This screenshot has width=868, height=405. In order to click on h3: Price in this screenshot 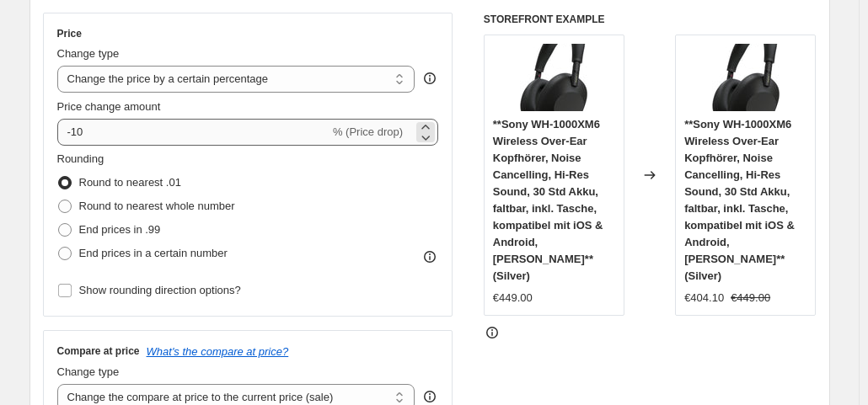, I will do `click(70, 34)`.